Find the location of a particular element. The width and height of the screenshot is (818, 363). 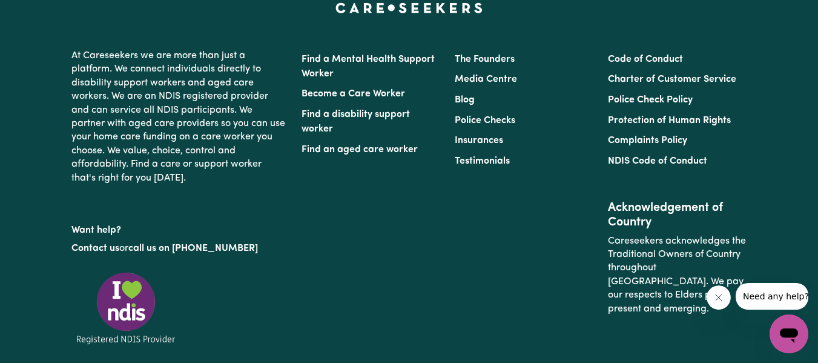

a: Find a Mental Health Support Worker is located at coordinates (368, 67).